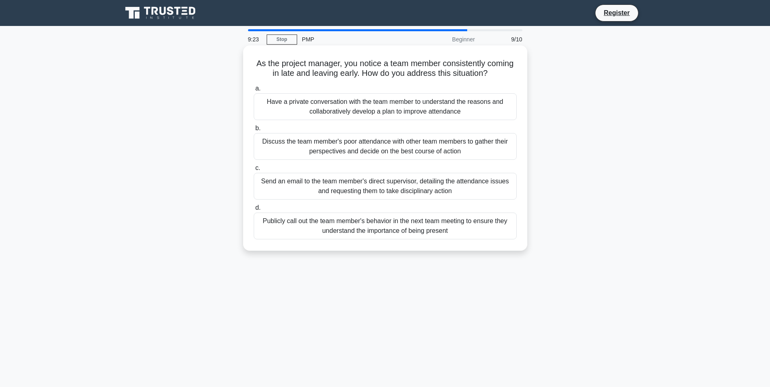  Describe the element at coordinates (385, 226) in the screenshot. I see `div: Publicly call out the team member's behavior in the next team meeting to ensure they understand t...` at that location.